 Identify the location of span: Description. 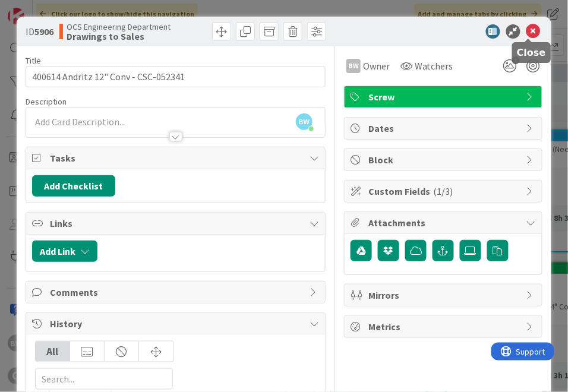
(45, 102).